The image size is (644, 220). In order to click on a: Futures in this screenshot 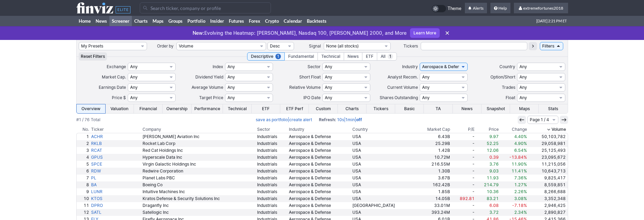, I will do `click(236, 21)`.